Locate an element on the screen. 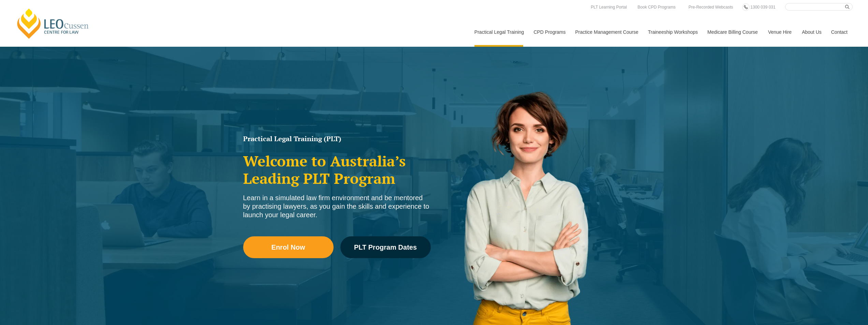  div: Learn in a simulated law firm environment and be mentored by practising lawyers, as you gain the ... is located at coordinates (337, 206).